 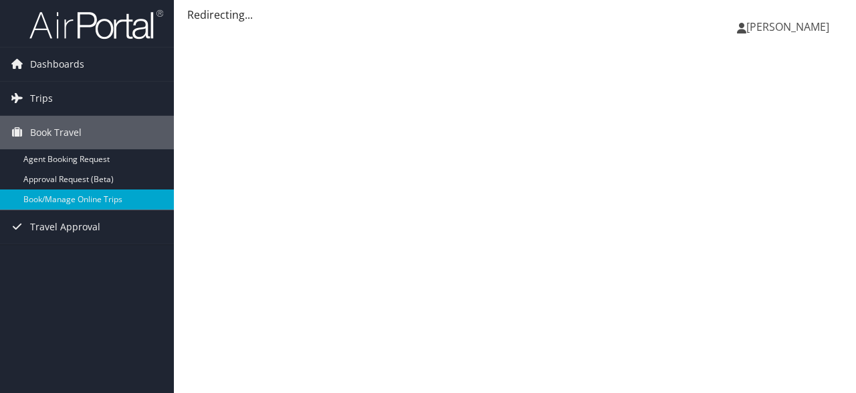 What do you see at coordinates (65, 227) in the screenshot?
I see `span: Travel Approval` at bounding box center [65, 227].